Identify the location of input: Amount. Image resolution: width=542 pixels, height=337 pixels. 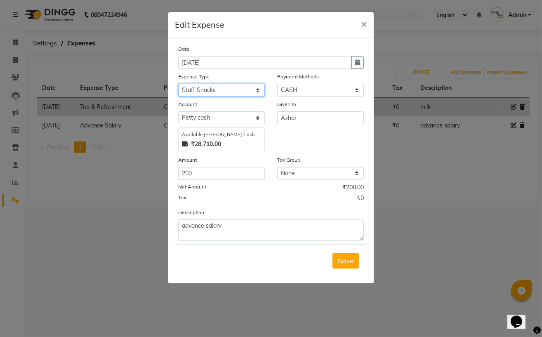
(222, 173).